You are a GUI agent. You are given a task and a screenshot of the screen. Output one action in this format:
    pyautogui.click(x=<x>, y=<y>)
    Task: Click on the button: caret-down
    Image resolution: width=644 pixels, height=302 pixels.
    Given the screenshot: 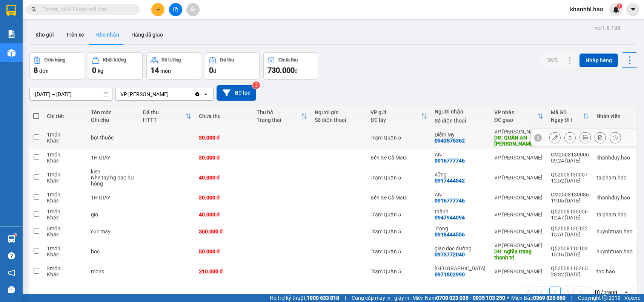 What is the action you would take?
    pyautogui.click(x=633, y=10)
    